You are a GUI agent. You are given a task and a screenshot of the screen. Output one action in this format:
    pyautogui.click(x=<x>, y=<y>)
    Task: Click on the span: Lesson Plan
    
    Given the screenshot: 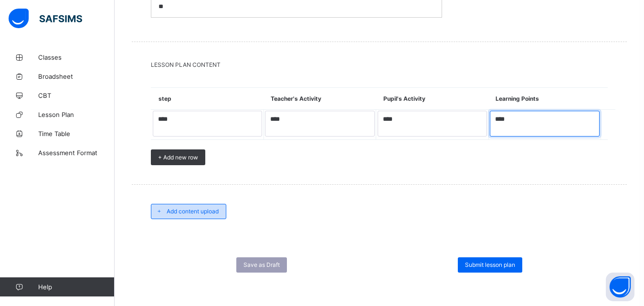 What is the action you would take?
    pyautogui.click(x=76, y=115)
    